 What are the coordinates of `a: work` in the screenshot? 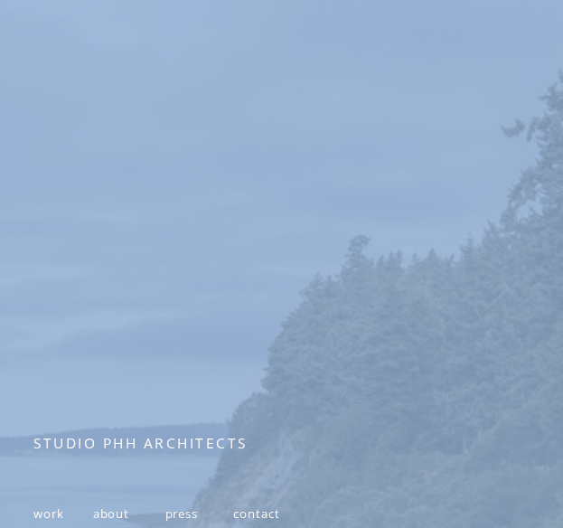 It's located at (49, 513).